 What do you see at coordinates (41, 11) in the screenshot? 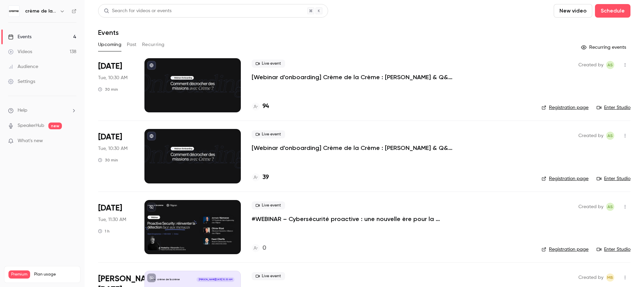
I see `h6: crème de la crème` at bounding box center [41, 11].